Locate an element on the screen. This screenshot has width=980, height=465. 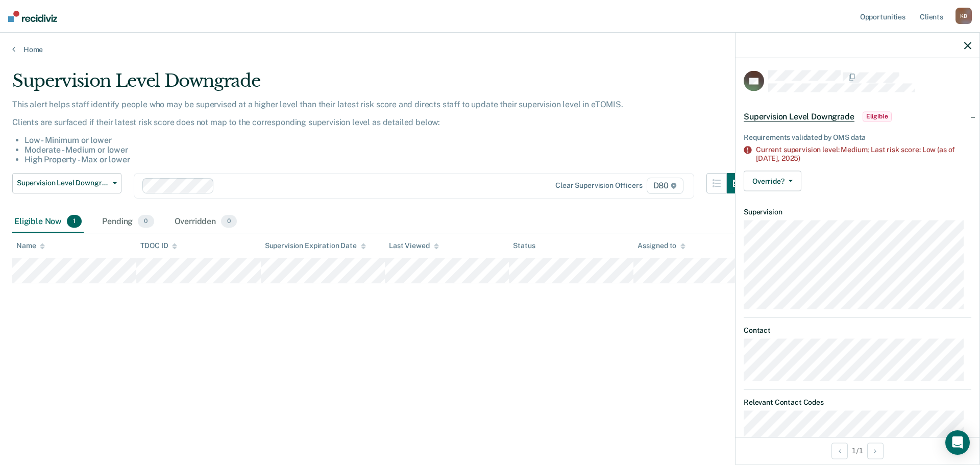
li: Moderate - Medium or lower is located at coordinates (386, 150).